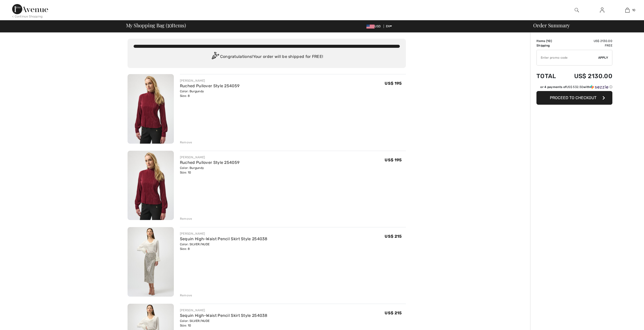 The width and height of the screenshot is (644, 330). Describe the element at coordinates (550, 76) in the screenshot. I see `td: Total` at that location.